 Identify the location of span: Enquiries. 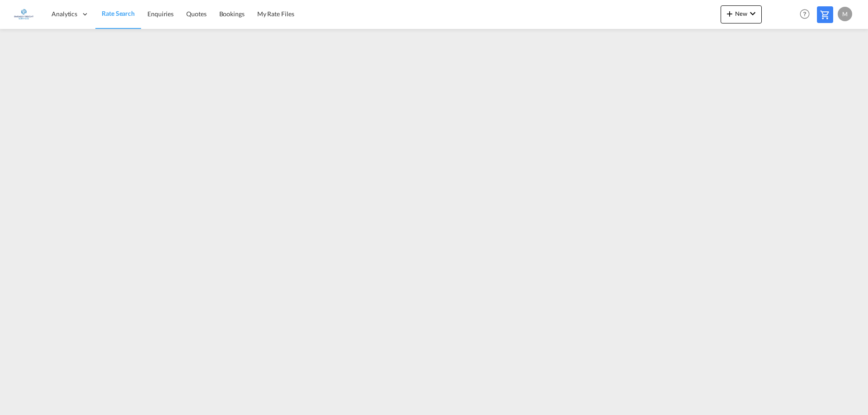
(160, 13).